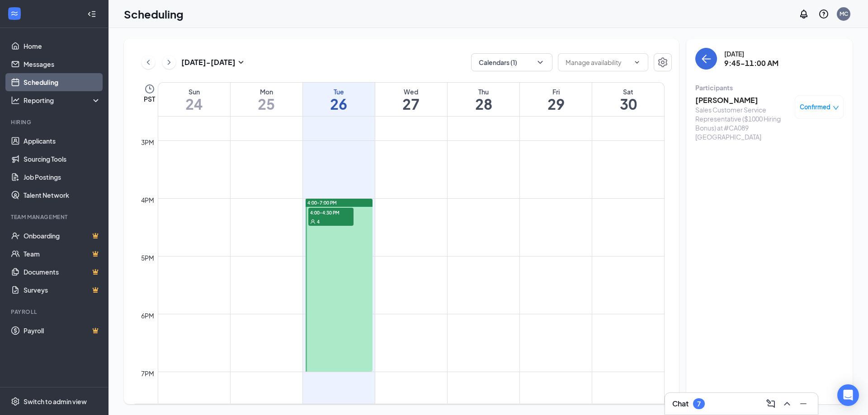 Image resolution: width=868 pixels, height=415 pixels. Describe the element at coordinates (629, 100) in the screenshot. I see `a: August 30, 2025` at that location.